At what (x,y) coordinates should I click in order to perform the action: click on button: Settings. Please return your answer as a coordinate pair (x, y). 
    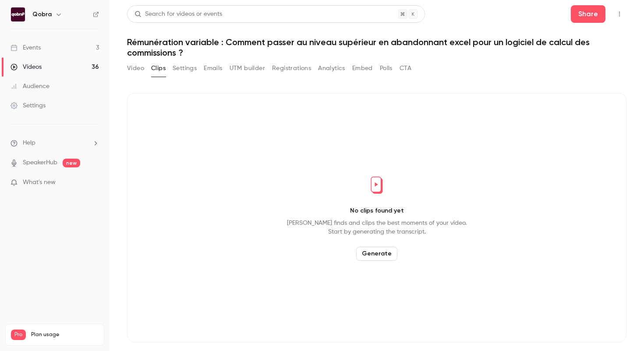
    Looking at the image, I should click on (184, 69).